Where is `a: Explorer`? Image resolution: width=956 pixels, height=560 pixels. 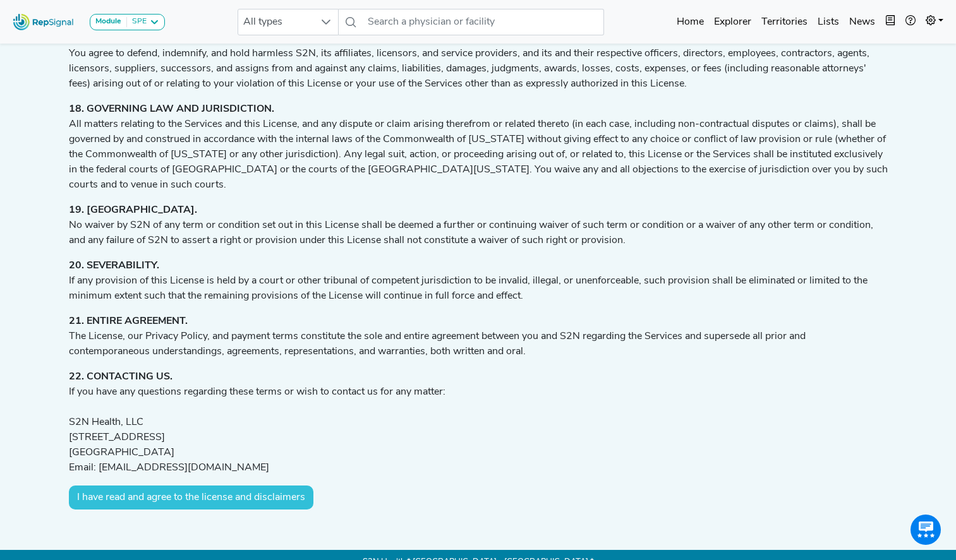 a: Explorer is located at coordinates (732, 22).